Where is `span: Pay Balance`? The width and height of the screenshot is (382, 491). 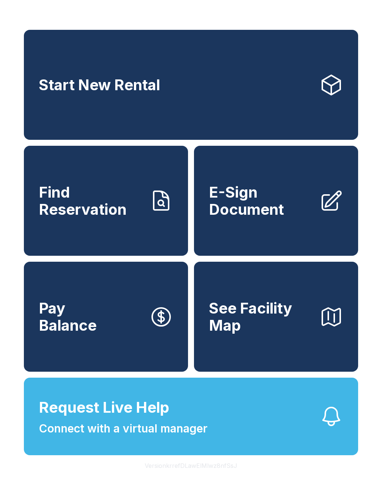 span: Pay Balance is located at coordinates (67, 316).